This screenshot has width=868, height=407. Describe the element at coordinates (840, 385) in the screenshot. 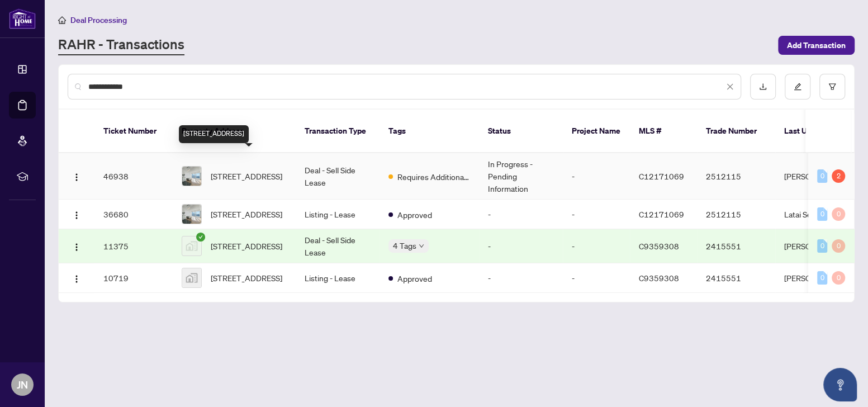

I see `button: Open asap` at that location.